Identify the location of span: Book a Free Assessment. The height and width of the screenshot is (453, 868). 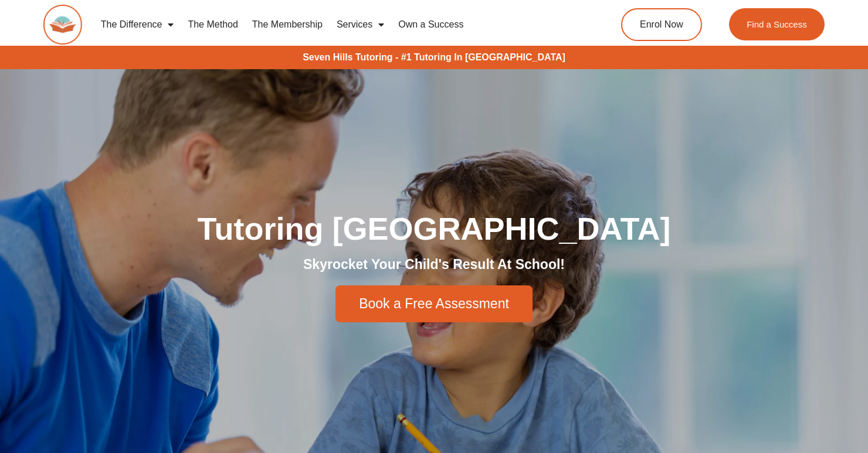
(434, 304).